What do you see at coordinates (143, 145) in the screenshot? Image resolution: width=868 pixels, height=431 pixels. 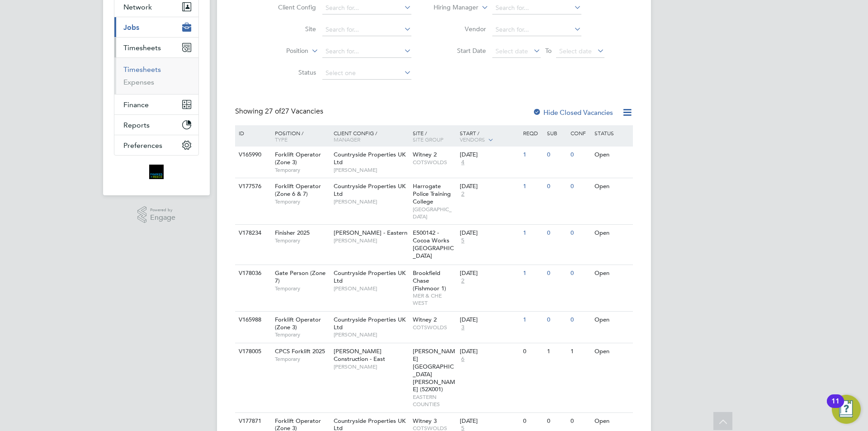 I see `span: Preferences` at bounding box center [143, 145].